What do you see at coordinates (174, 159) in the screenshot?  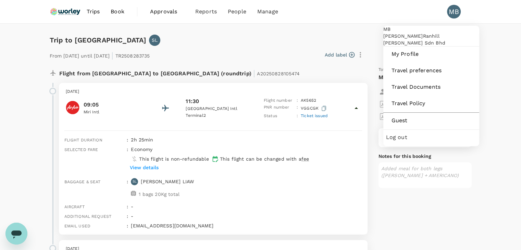 I see `p: This flight is non-refundable` at bounding box center [174, 159].